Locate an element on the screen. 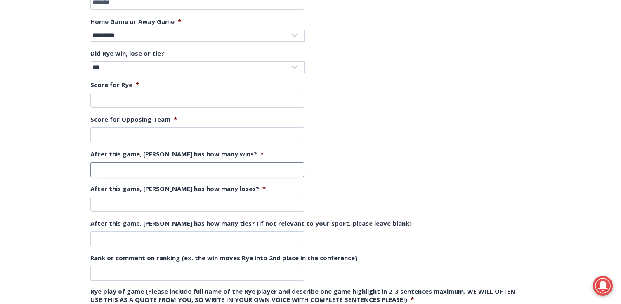 The height and width of the screenshot is (304, 621). label: Did Rye win, lose or tie? is located at coordinates (127, 54).